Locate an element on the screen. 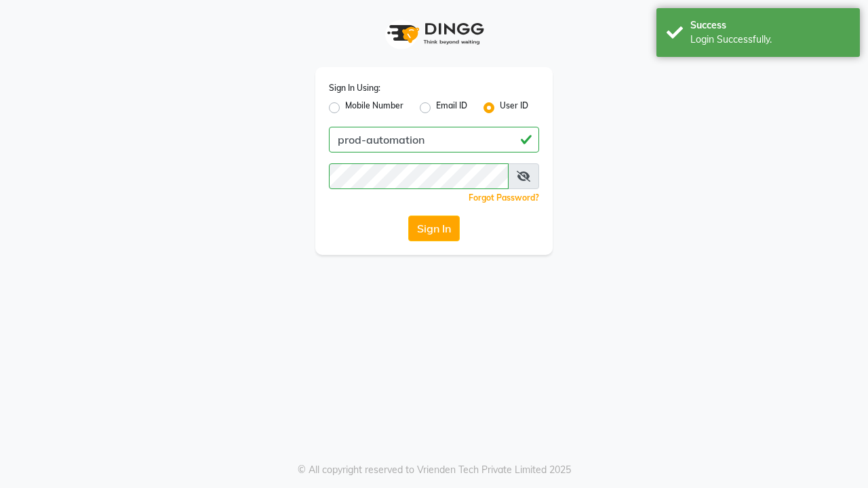 Image resolution: width=868 pixels, height=488 pixels. label: Email ID is located at coordinates (452, 108).